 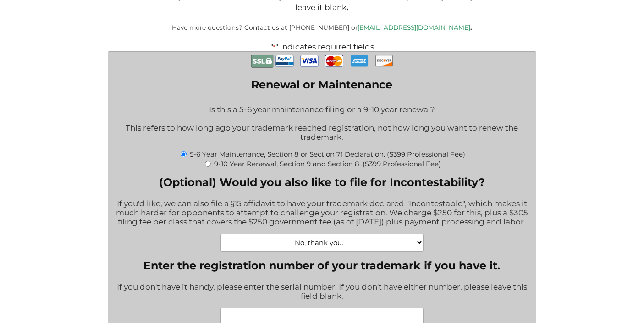 What do you see at coordinates (322, 84) in the screenshot?
I see `legend: Renewal or Maintenance` at bounding box center [322, 84].